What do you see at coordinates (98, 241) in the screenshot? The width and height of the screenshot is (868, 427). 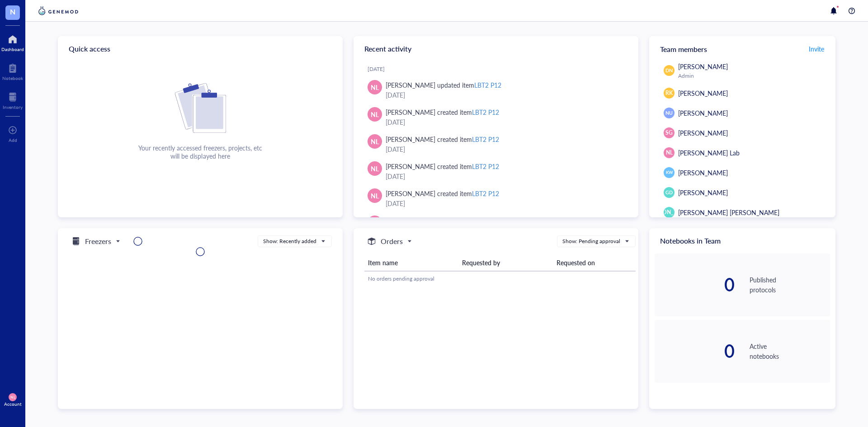 I see `h5: Freezers` at bounding box center [98, 241].